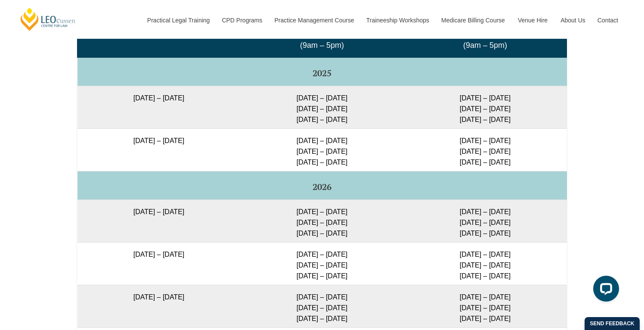  What do you see at coordinates (322, 187) in the screenshot?
I see `h5: 2026` at bounding box center [322, 187].